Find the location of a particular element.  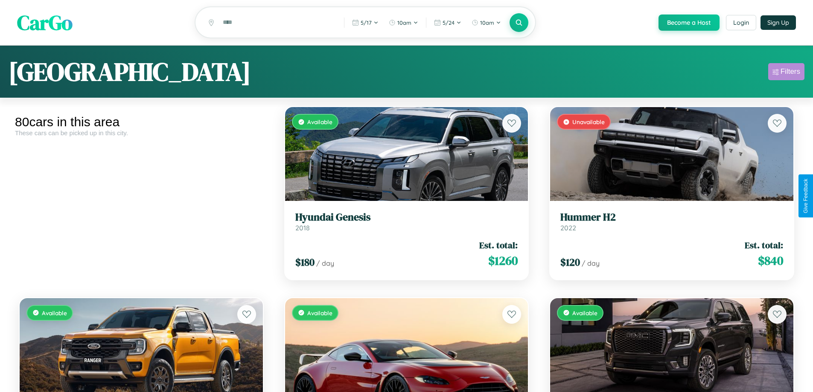

div: Filters is located at coordinates (791, 72).